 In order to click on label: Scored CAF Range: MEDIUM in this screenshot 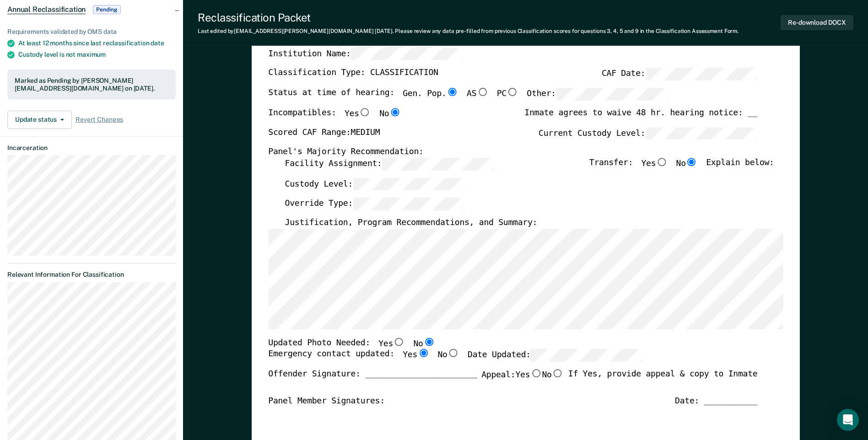, I will do `click(324, 134)`.